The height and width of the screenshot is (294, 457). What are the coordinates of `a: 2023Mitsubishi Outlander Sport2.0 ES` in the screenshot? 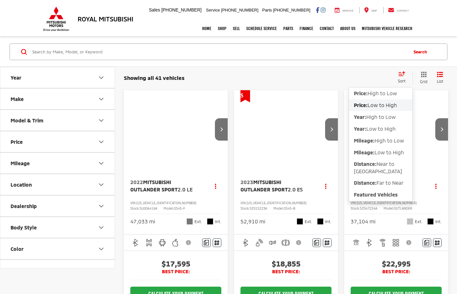 It's located at (277, 186).